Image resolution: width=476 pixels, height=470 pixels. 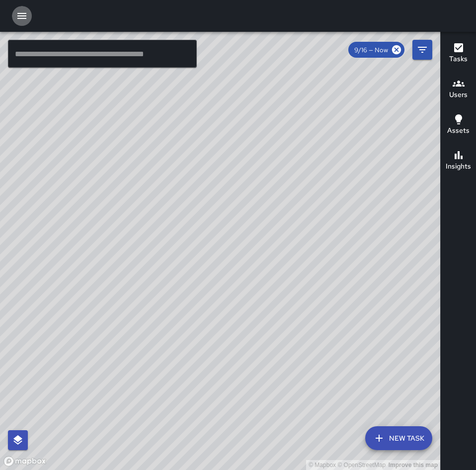 I want to click on h6: Assets, so click(x=458, y=131).